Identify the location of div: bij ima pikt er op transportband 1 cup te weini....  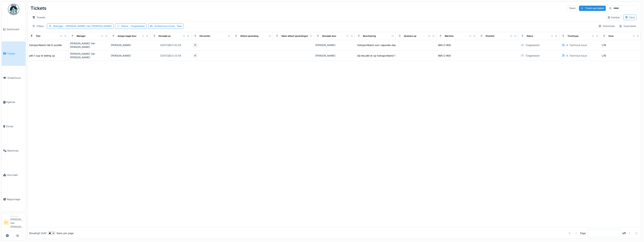
(385, 56).